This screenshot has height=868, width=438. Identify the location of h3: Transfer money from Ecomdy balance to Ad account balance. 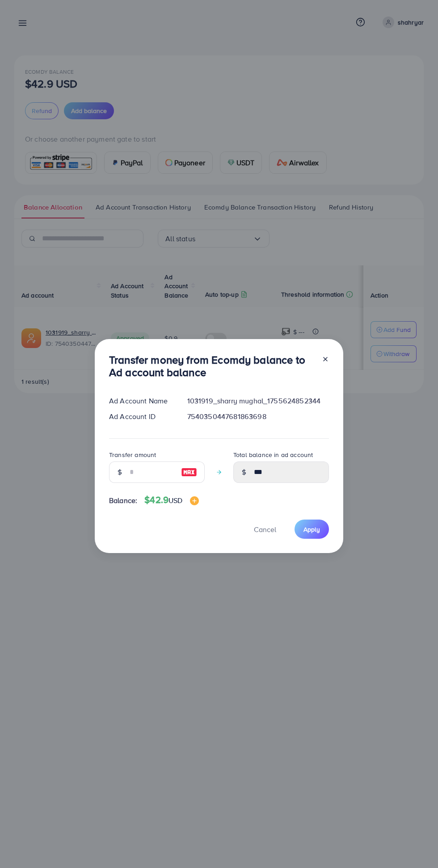
(212, 367).